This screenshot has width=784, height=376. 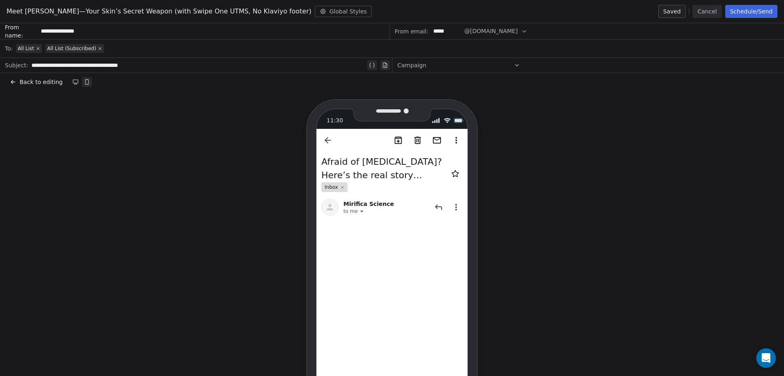 What do you see at coordinates (335, 120) in the screenshot?
I see `span: 11:30` at bounding box center [335, 120].